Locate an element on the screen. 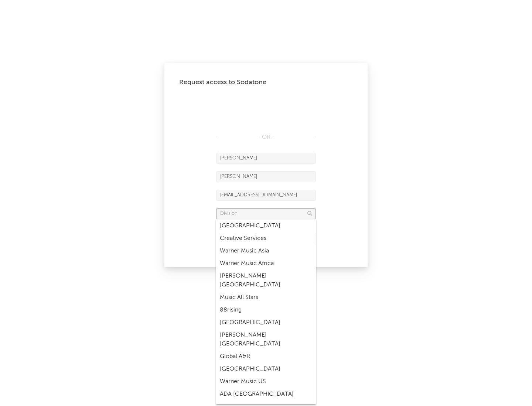 The image size is (532, 406). div: OR is located at coordinates (266, 138).